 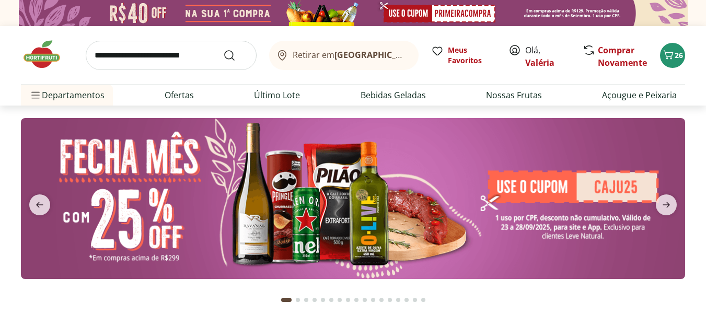 What do you see at coordinates (171, 55) in the screenshot?
I see `input: search` at bounding box center [171, 55].